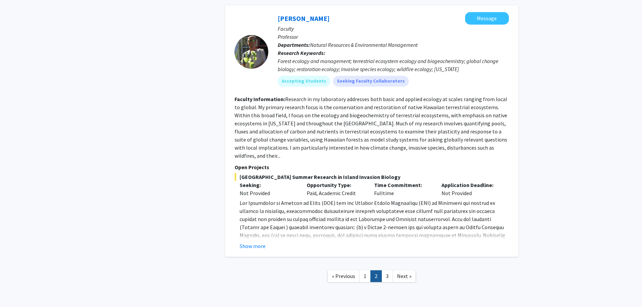 This screenshot has width=642, height=307. I want to click on div: Forest ecology and management; terrestrial ecosystem ecology and biogeochemistry; global change b..., so click(393, 65).